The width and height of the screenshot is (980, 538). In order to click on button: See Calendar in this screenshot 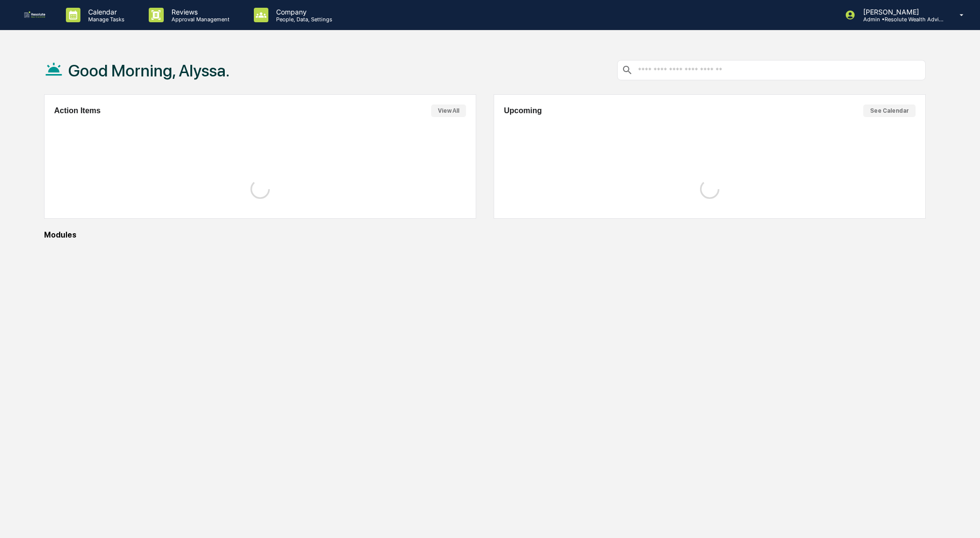, I will do `click(890, 111)`.